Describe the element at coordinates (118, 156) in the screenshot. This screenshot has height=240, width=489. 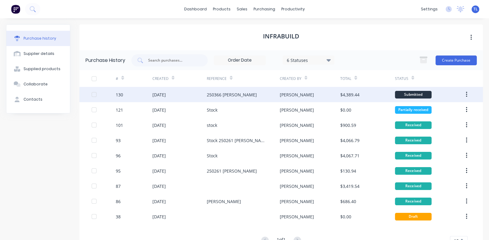
I see `div: 96` at that location.